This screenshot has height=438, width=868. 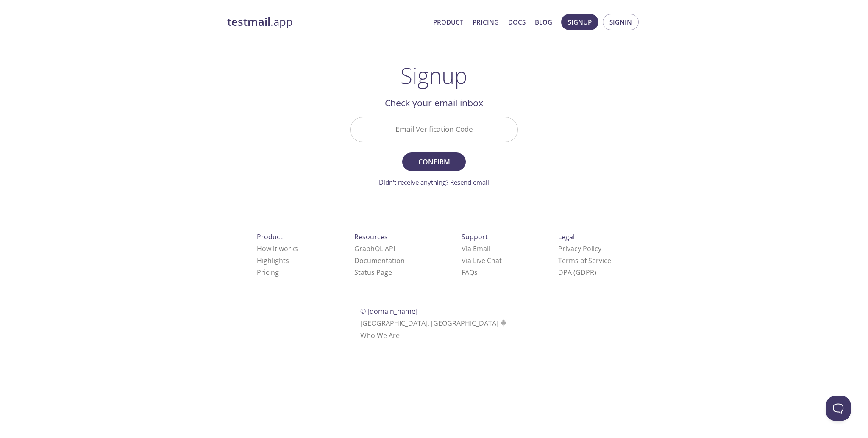 I want to click on a: Blog, so click(x=543, y=22).